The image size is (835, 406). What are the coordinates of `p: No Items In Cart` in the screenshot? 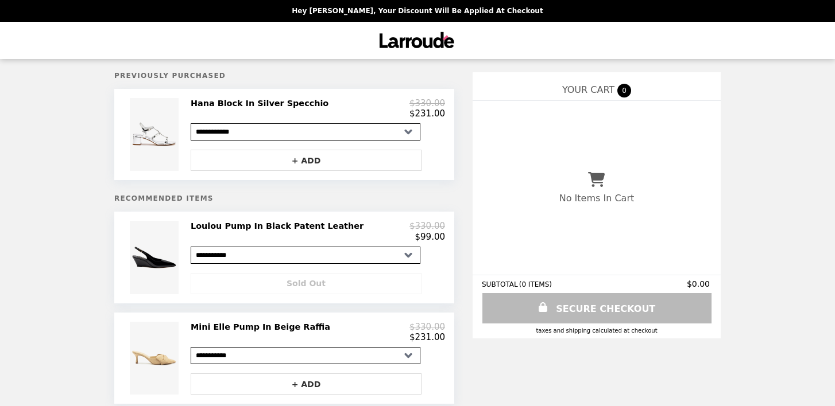 It's located at (596, 198).